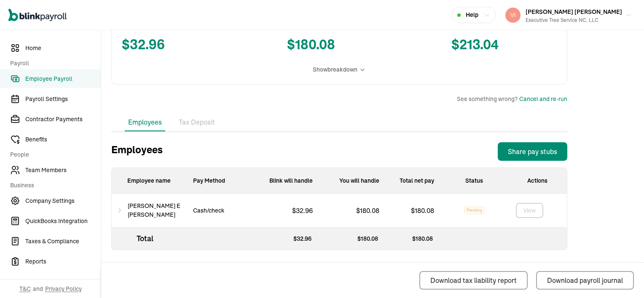  Describe the element at coordinates (63, 48) in the screenshot. I see `span: Home` at that location.